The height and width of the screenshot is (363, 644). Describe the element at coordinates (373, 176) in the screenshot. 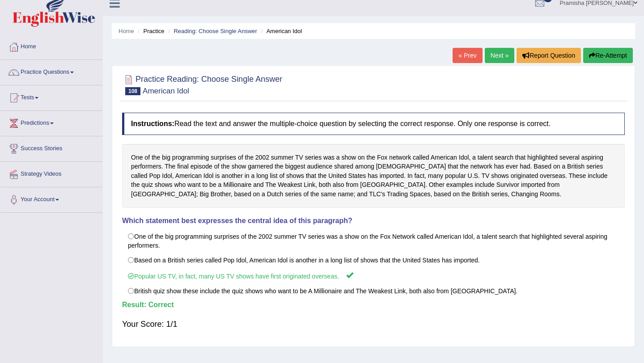

I see `div: One of the big programming surprises of the 2002 summer TV series was a show on the Fox network c...` at that location.